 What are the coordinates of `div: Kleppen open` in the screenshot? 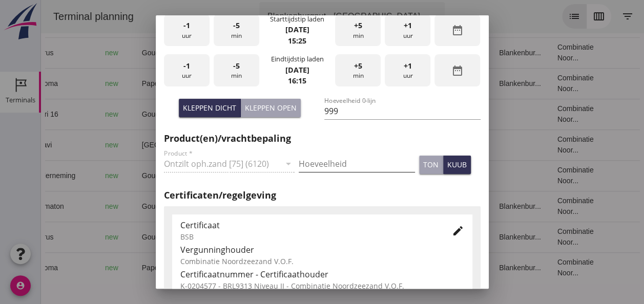 It's located at (270, 108).